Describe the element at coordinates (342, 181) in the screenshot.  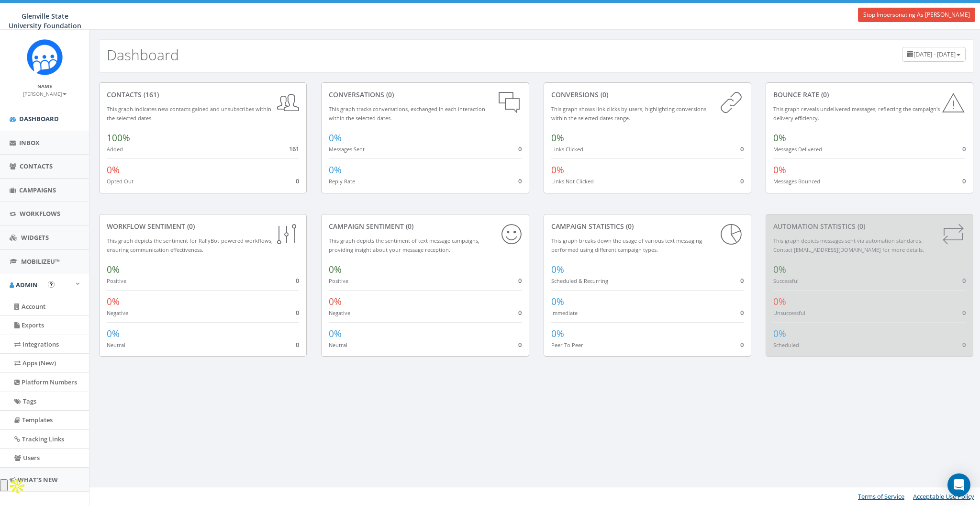
I see `small: Reply Rate` at that location.